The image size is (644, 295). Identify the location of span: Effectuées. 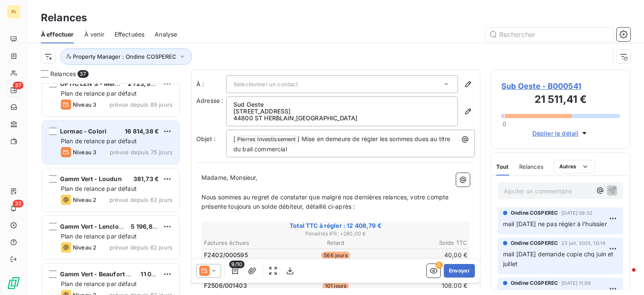
(129, 34).